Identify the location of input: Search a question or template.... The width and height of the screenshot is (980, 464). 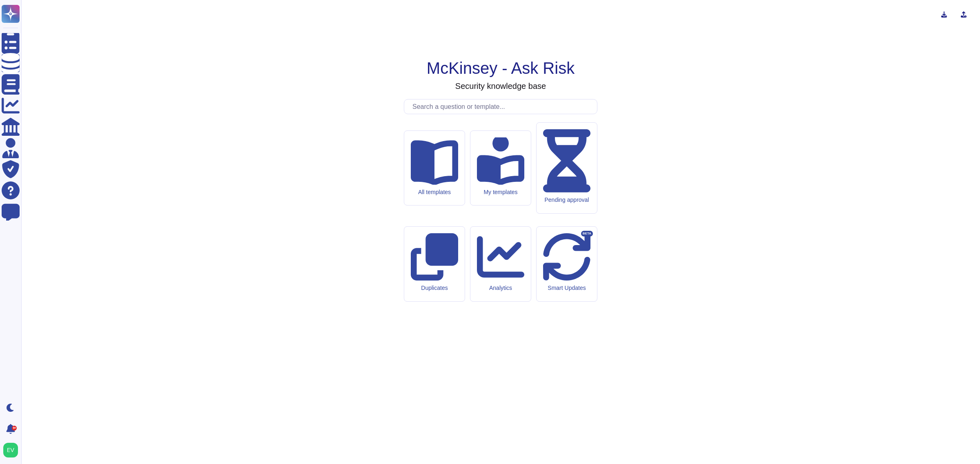
(503, 107).